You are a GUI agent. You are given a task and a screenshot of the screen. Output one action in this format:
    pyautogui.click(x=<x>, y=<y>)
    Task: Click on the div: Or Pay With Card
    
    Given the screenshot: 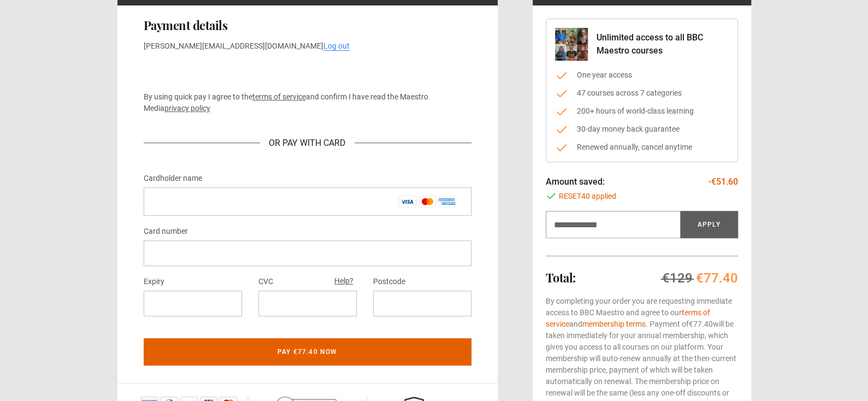 What is the action you would take?
    pyautogui.click(x=307, y=143)
    